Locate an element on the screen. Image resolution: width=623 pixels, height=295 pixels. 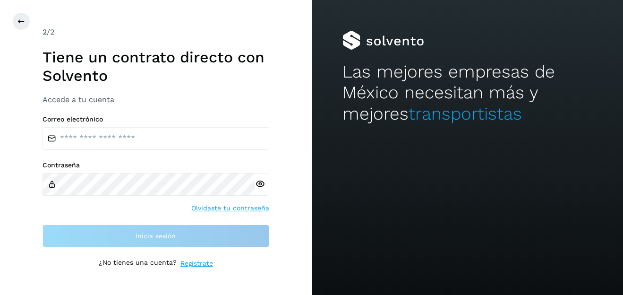
p: ¿No tienes una cuenta? is located at coordinates (138, 263).